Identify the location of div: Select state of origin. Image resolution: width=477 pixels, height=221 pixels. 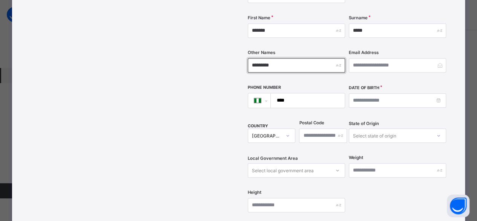
(374, 135).